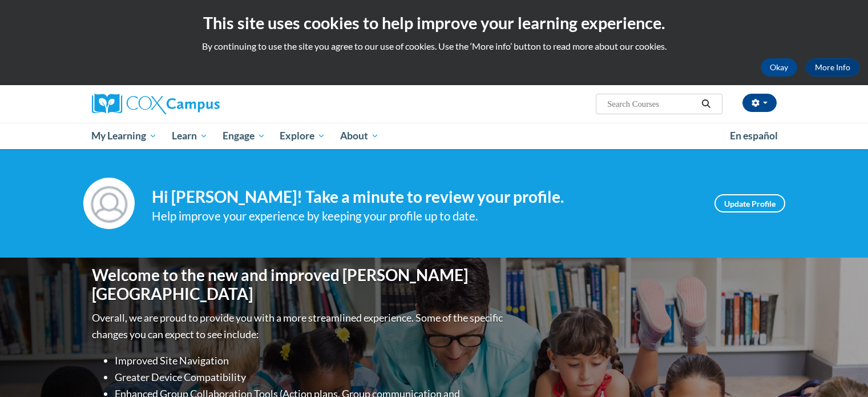 This screenshot has height=397, width=868. What do you see at coordinates (124, 136) in the screenshot?
I see `a: My Learning` at bounding box center [124, 136].